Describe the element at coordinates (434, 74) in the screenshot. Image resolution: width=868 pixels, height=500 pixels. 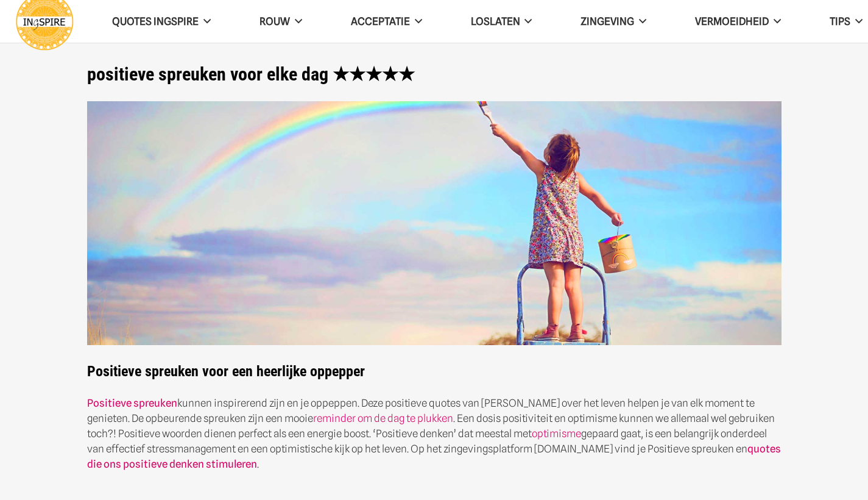
I see `h1: positieve spreuken voor elke dag ★★★★★` at that location.